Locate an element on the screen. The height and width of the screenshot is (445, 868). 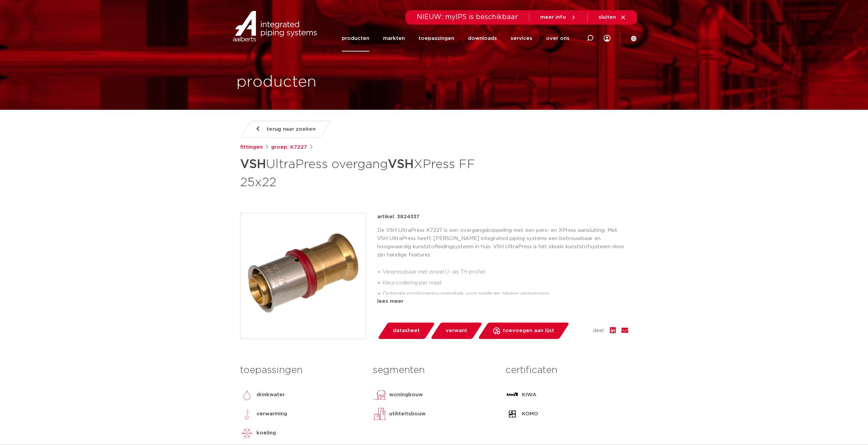
p: utiliteitsbouw is located at coordinates (407, 414).